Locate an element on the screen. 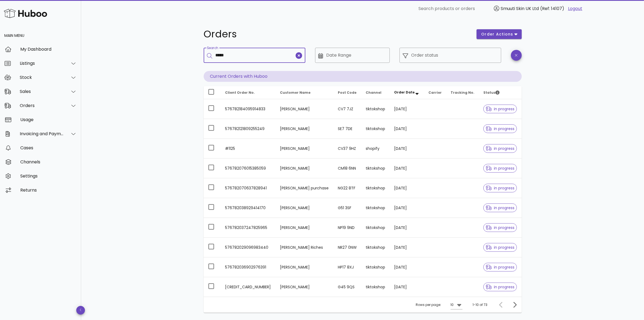 The width and height of the screenshot is (644, 320). td: HP17 8XJ is located at coordinates (347, 267).